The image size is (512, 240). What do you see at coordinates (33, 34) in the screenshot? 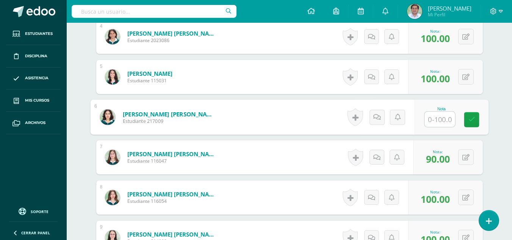
I see `a: Estudiantes` at bounding box center [33, 34].